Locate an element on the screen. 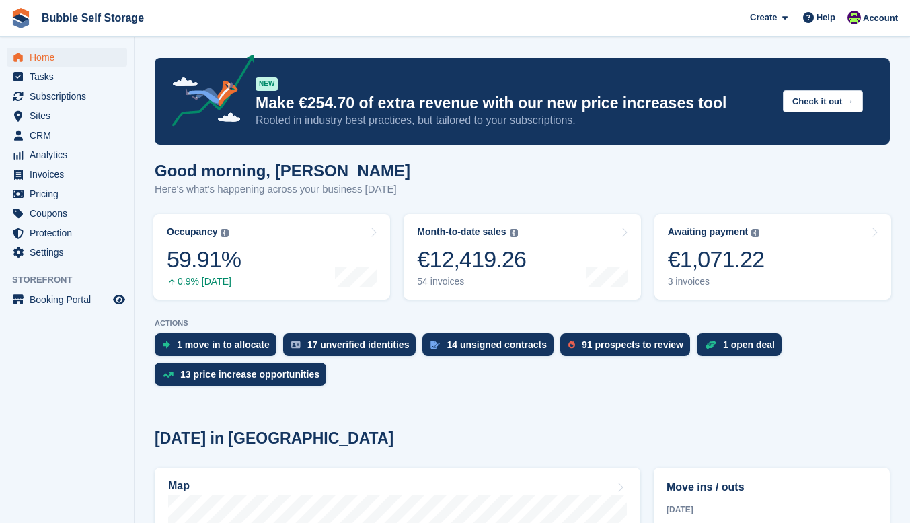  div: 91 prospects to review is located at coordinates (632, 344).